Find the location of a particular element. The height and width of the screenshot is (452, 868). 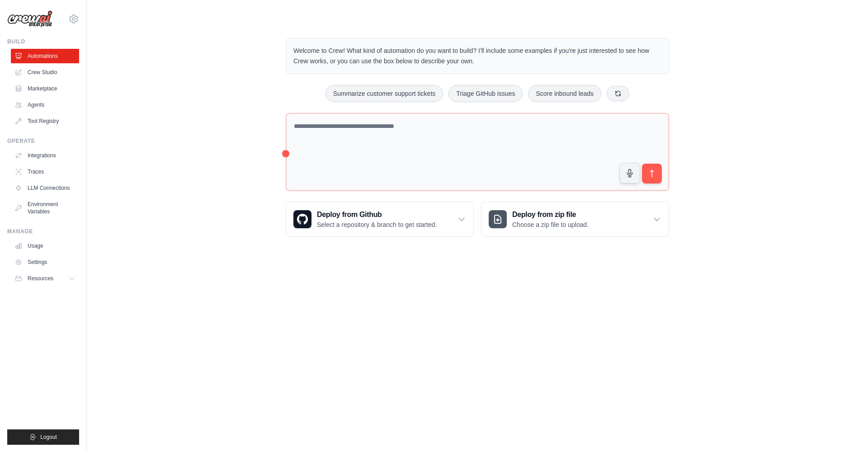

a: Marketplace is located at coordinates (45, 88).